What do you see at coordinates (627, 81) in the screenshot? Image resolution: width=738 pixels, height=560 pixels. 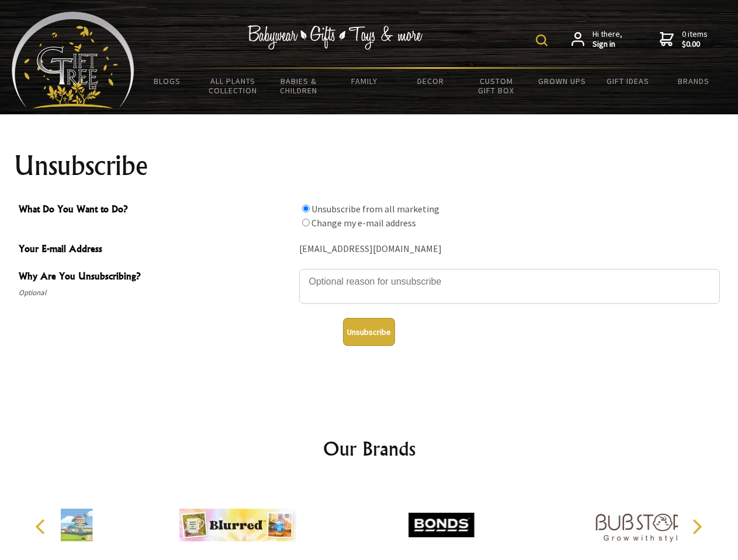 I see `a: Gift Ideas` at bounding box center [627, 81].